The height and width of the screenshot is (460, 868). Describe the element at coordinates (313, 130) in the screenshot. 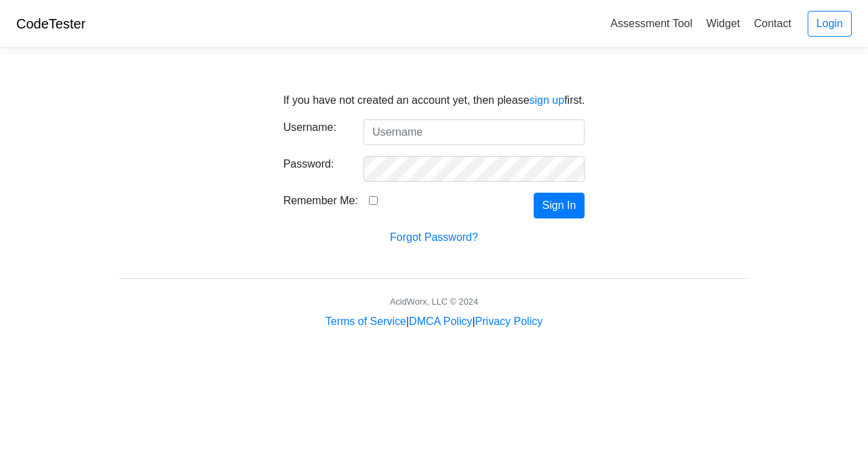

I see `label: Username:` at that location.